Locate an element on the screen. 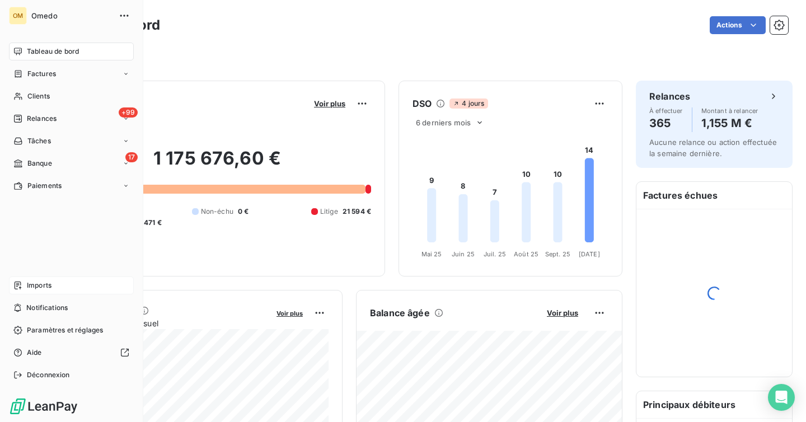  span: Clients is located at coordinates (39, 96).